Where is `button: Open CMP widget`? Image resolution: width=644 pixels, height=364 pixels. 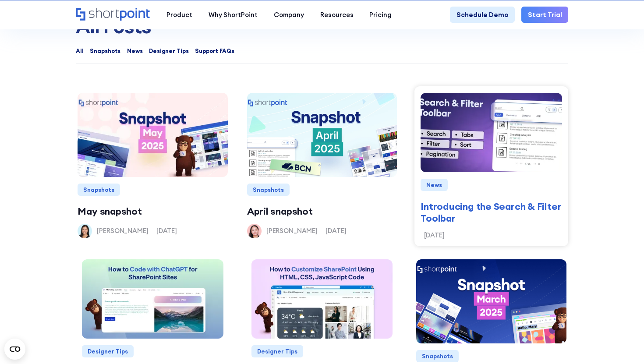 button: Open CMP widget is located at coordinates (15, 349).